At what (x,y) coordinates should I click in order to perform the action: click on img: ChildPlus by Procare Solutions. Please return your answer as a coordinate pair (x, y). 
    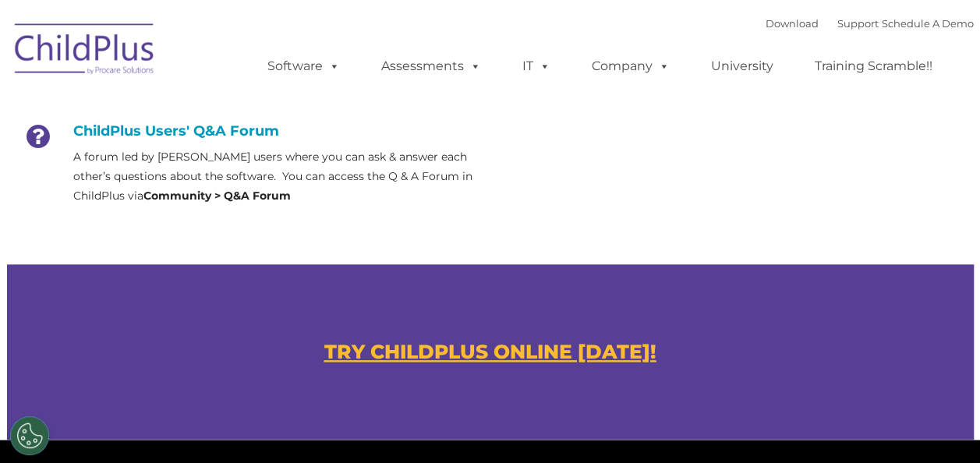
    Looking at the image, I should click on (85, 52).